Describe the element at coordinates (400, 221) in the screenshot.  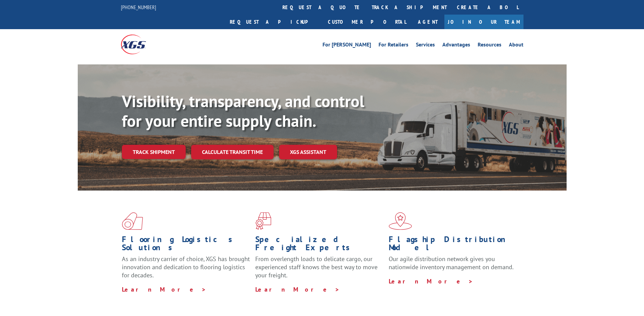
I see `img: xgs-icon-flagship-distribution-model-red` at that location.